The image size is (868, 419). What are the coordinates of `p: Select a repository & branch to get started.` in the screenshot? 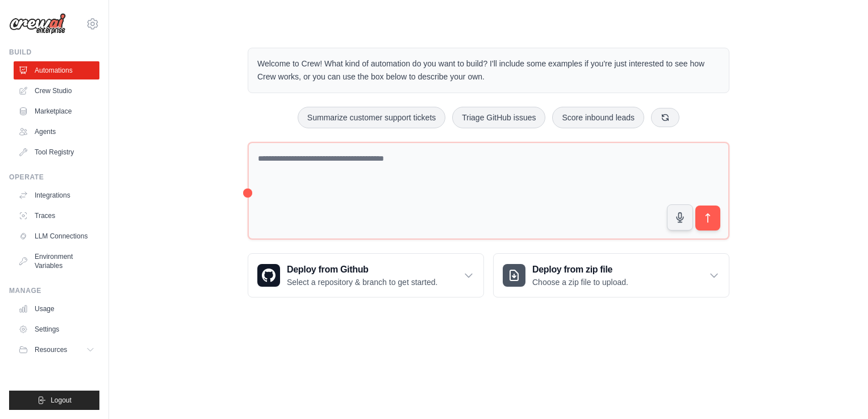 It's located at (362, 282).